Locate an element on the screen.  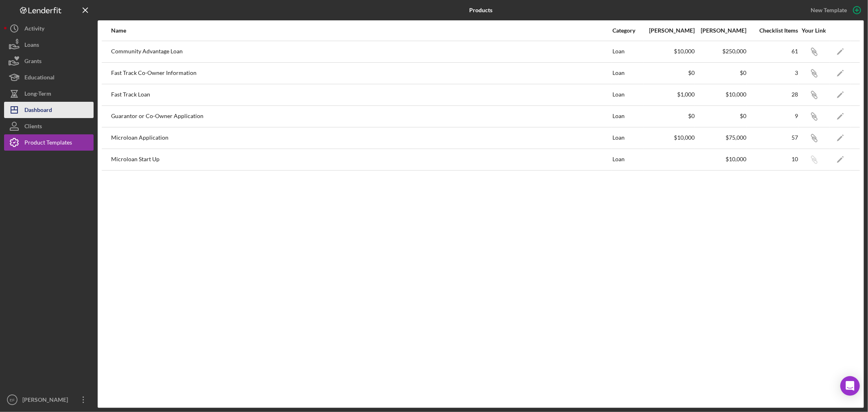
div: Grants is located at coordinates (33, 62).